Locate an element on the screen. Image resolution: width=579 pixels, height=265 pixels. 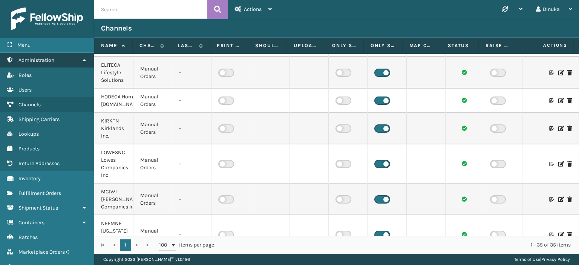
label: Print packing slip is located at coordinates (229, 46).